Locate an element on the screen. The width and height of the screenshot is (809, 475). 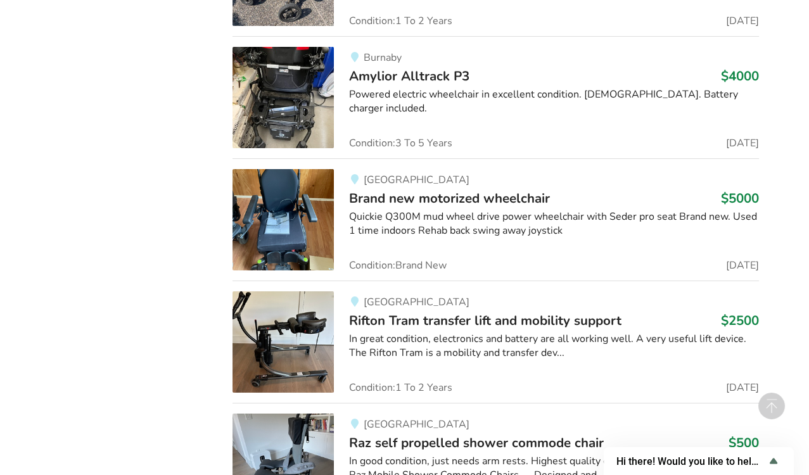
h3: $5000 is located at coordinates (740, 198).